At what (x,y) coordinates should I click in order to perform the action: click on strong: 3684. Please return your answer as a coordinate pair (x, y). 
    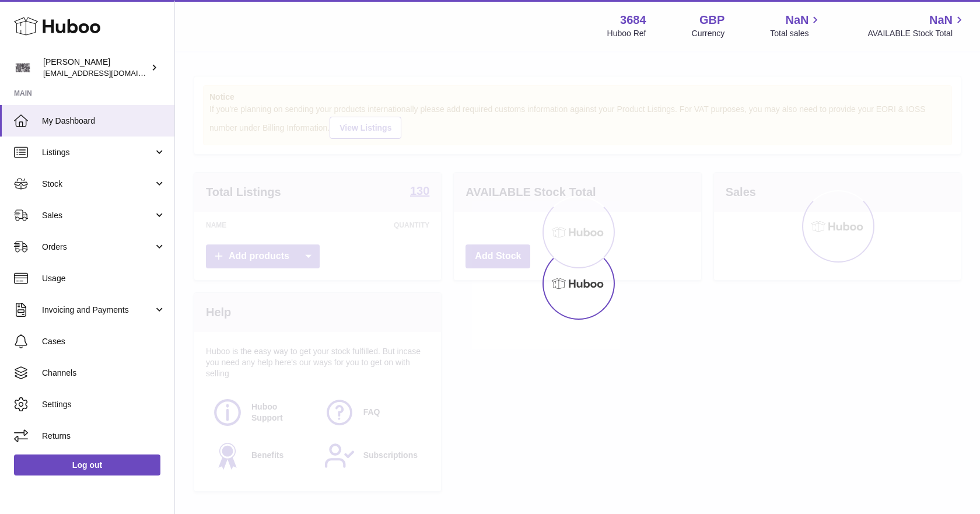
    Looking at the image, I should click on (633, 20).